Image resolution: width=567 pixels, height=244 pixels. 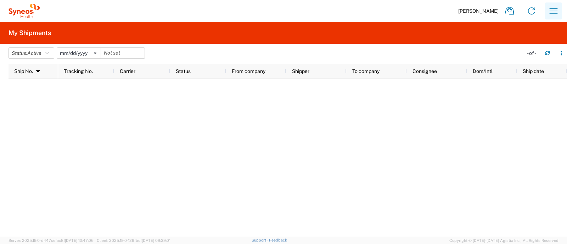 What do you see at coordinates (23, 71) in the screenshot?
I see `span: Ship No.` at bounding box center [23, 71].